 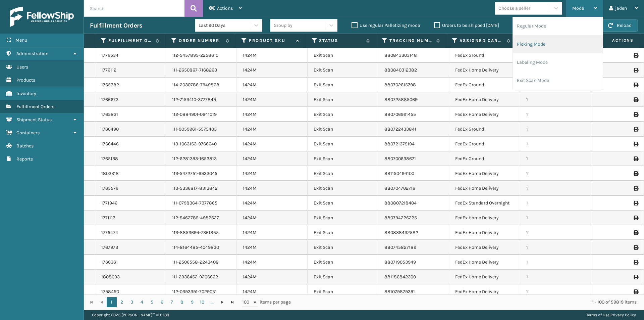 What do you see at coordinates (110, 85) in the screenshot?
I see `a: 1765382` at bounding box center [110, 85].